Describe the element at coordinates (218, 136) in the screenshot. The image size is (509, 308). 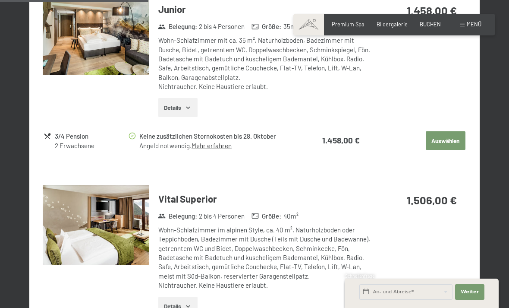
I see `div: Keine zusätzlichen Stornokosten bis 28. Oktober` at that location.